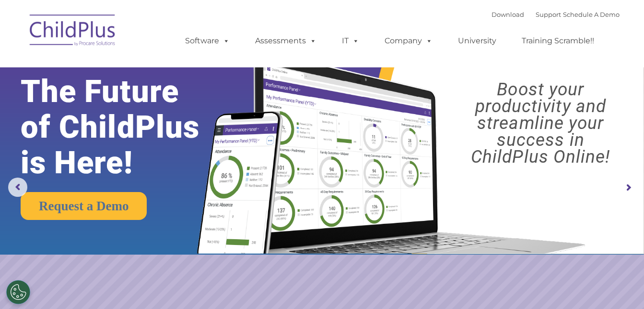 This screenshot has height=309, width=644. Describe the element at coordinates (123, 126) in the screenshot. I see `rs-layer: The Future of ChildPlus is Here!` at that location.